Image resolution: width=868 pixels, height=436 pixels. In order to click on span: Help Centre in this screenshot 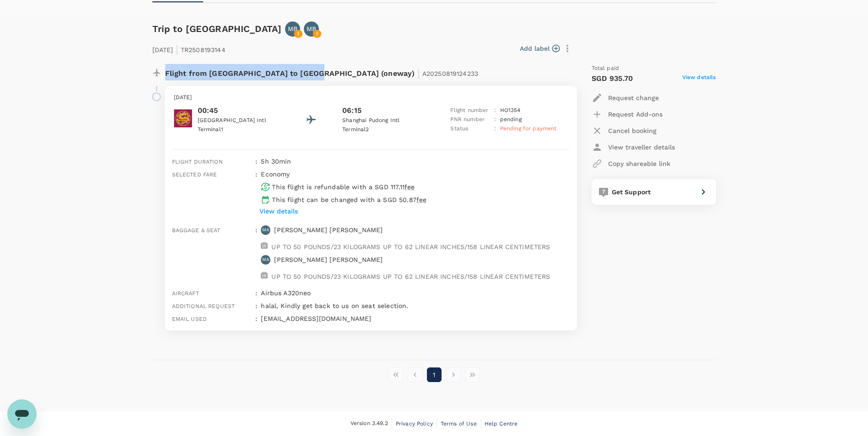, I will do `click(501, 424)`.